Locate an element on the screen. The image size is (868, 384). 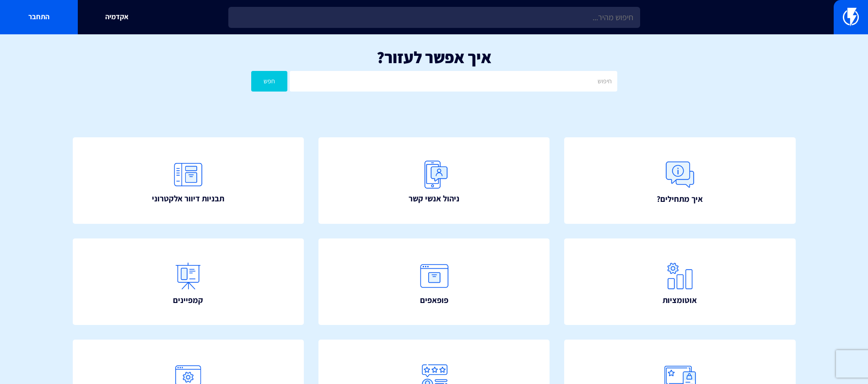
input: חיפוש מהיר... is located at coordinates (434, 18).